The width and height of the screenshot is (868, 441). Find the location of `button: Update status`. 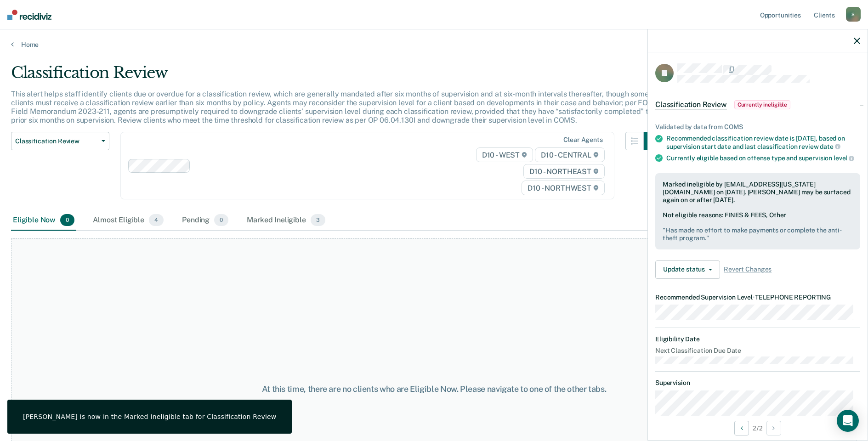

button: Update status is located at coordinates (687, 270).